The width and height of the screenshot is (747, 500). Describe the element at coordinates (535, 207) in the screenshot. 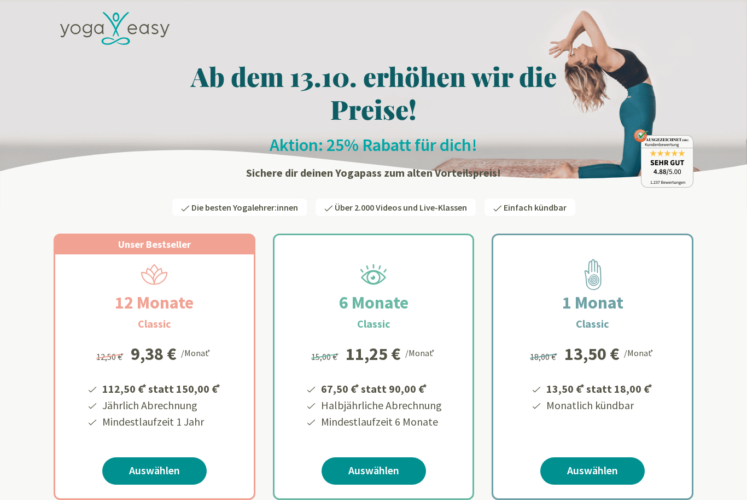

I see `span: Einfach kündbar` at that location.